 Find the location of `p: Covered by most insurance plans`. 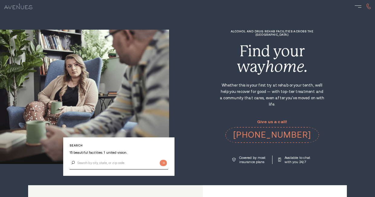

p: Covered by most insurance plans is located at coordinates (253, 160).